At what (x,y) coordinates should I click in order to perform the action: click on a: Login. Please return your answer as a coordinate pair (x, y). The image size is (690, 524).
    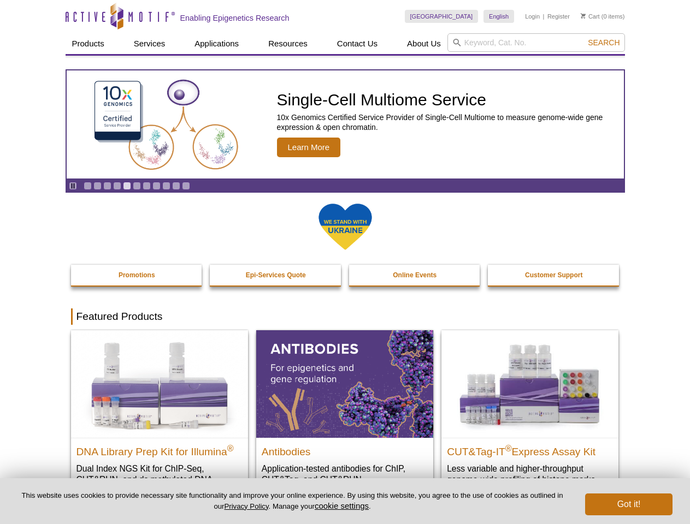
    Looking at the image, I should click on (532, 16).